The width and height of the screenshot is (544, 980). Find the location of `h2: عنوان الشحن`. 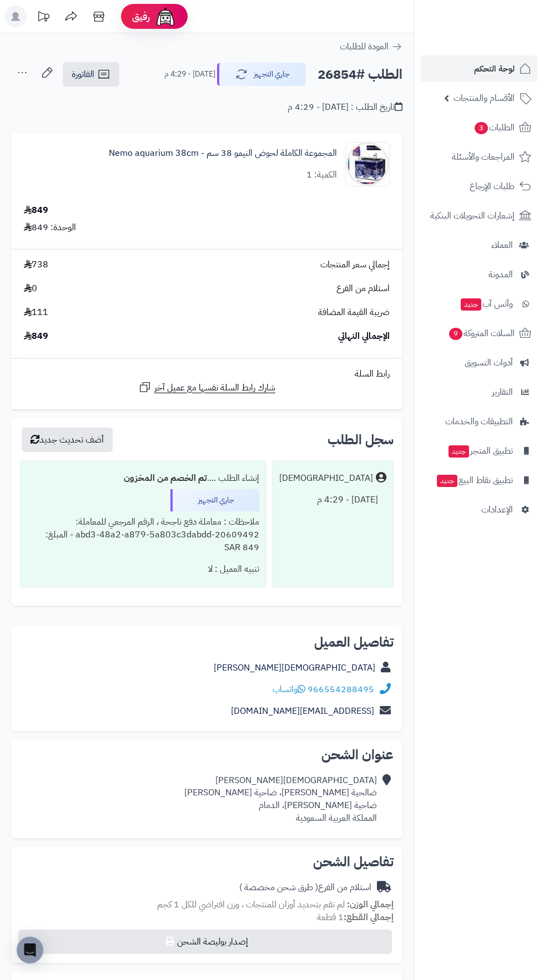

h2: عنوان الشحن is located at coordinates (206, 755).